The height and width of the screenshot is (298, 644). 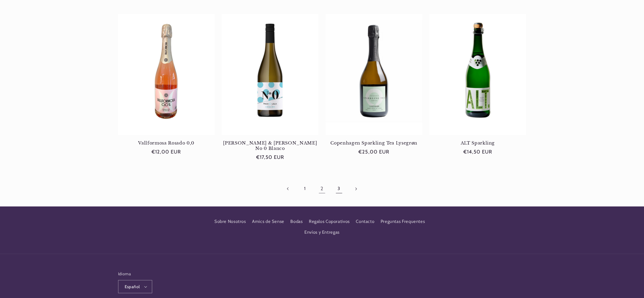 What do you see at coordinates (305, 189) in the screenshot?
I see `a: Página 1` at bounding box center [305, 189].